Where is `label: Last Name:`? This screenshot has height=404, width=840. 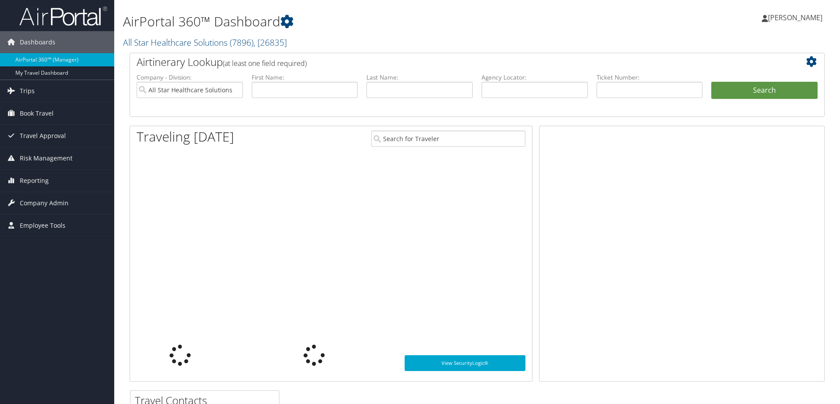
label: Last Name: is located at coordinates (420, 77).